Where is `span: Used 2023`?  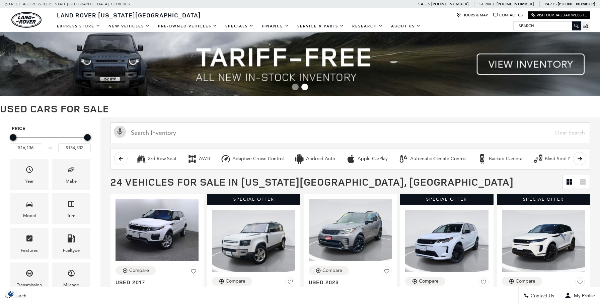 span: Used 2023 is located at coordinates (348, 283).